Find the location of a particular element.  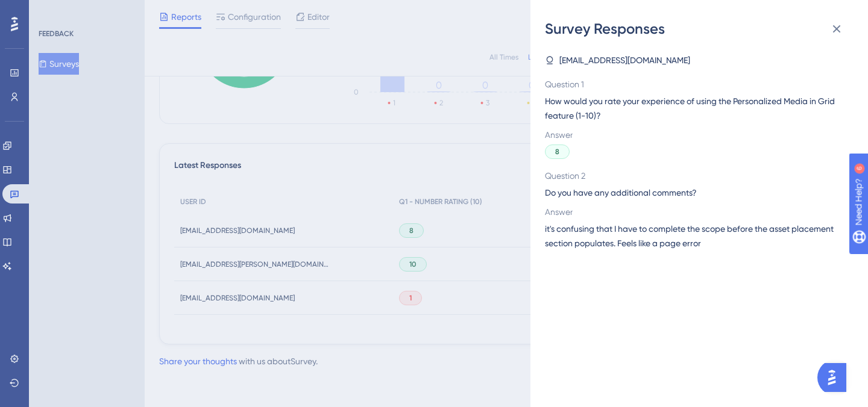

span: Question 2 is located at coordinates (694, 176).